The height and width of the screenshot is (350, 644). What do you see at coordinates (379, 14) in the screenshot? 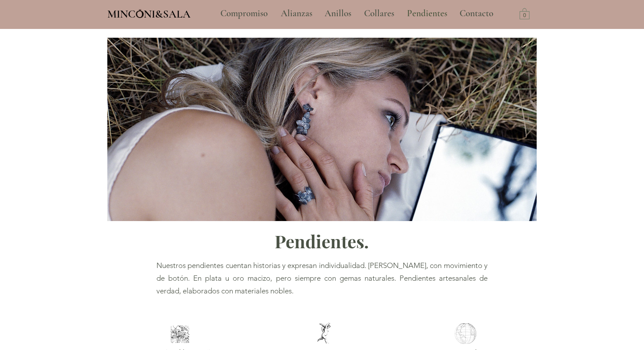
I see `p: Collares` at bounding box center [379, 14].